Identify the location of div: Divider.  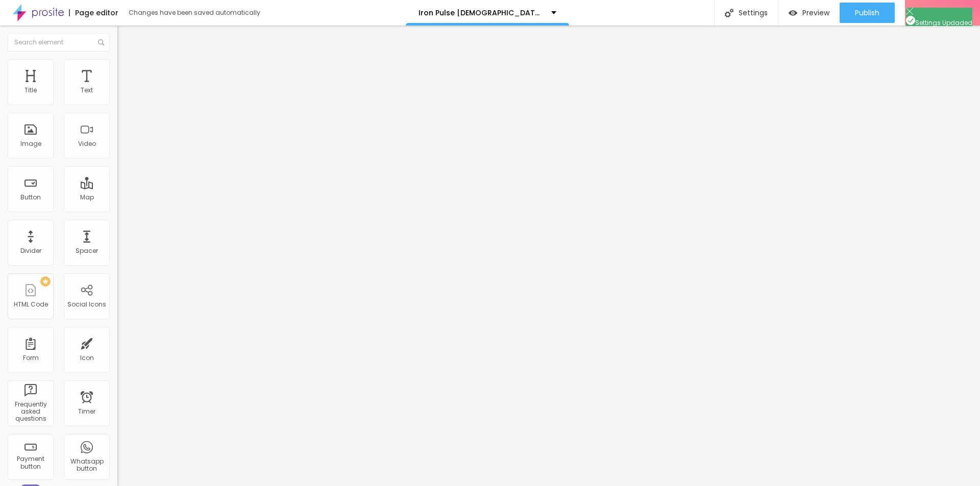
(31, 251).